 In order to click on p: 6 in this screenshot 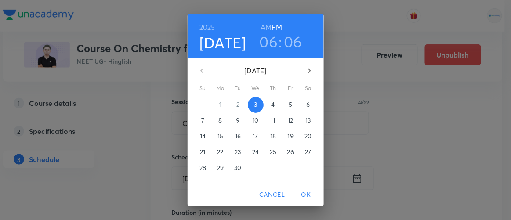, I will do `click(308, 105)`.